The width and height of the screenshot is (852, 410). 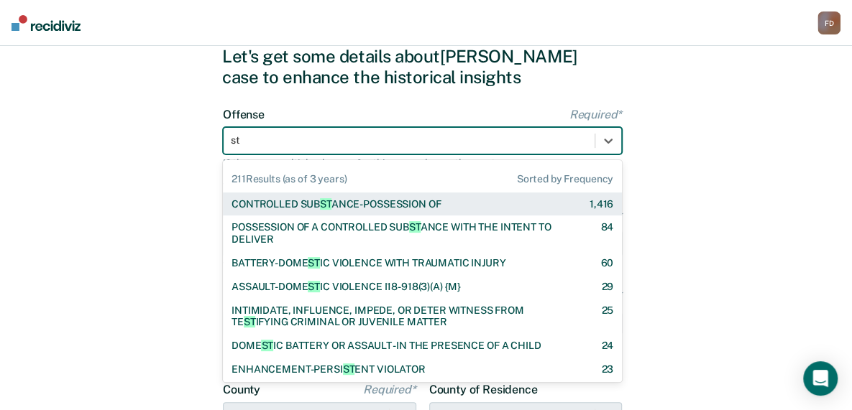 What do you see at coordinates (829, 23) in the screenshot?
I see `div: F D` at bounding box center [829, 23].